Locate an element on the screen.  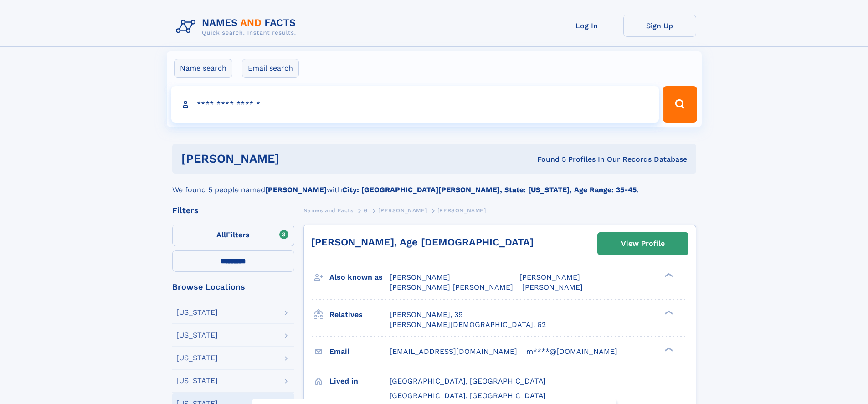
div: View Profile is located at coordinates (643, 243).